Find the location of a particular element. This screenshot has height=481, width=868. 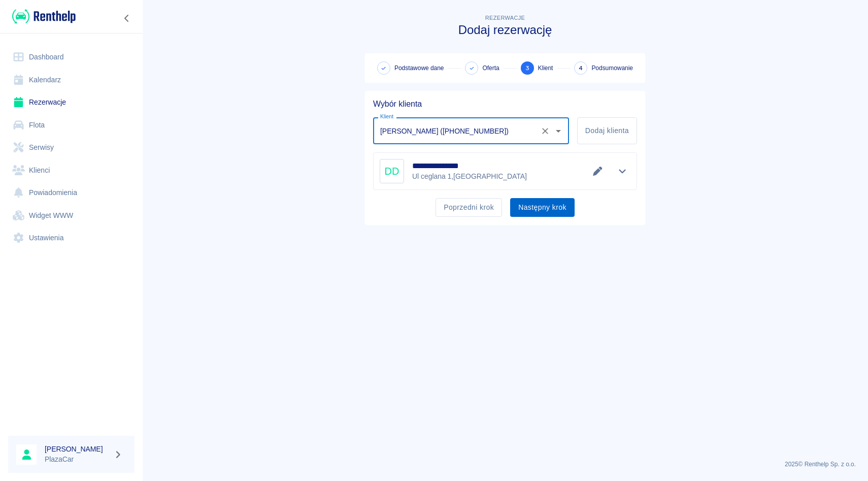

span: Podsumowanie is located at coordinates (612, 68).